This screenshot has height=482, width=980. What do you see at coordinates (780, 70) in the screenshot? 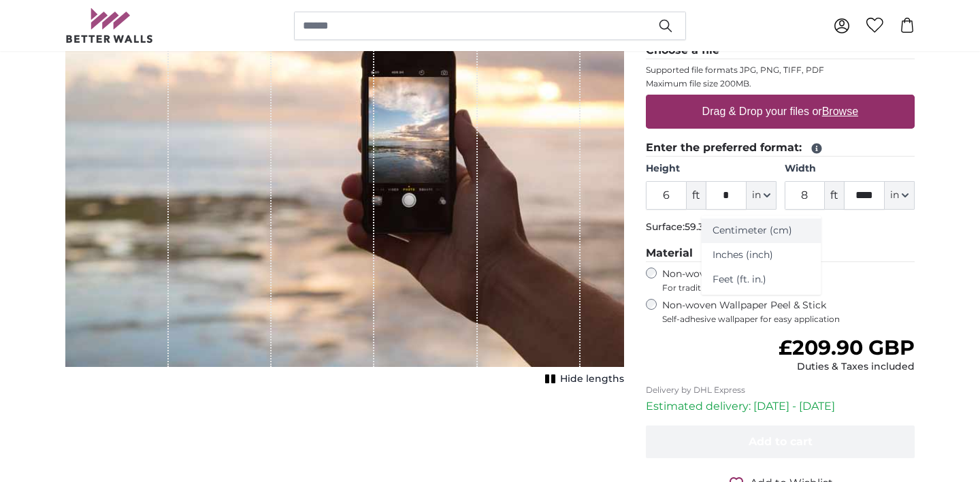
I see `p: Supported file formats JPG, PNG, TIFF, PDF` at bounding box center [780, 70].